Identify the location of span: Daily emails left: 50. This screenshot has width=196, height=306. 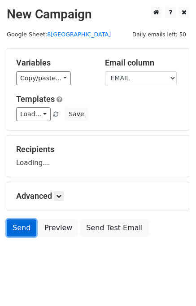
(159, 35).